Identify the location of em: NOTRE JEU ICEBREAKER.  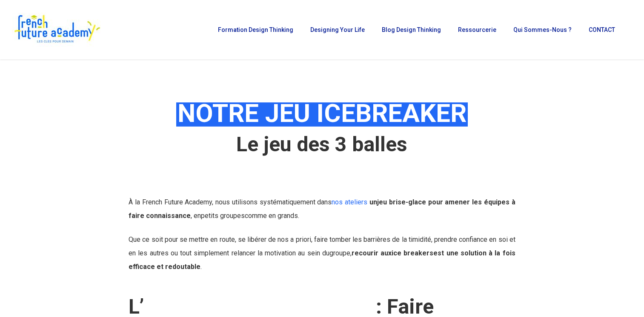
(322, 113).